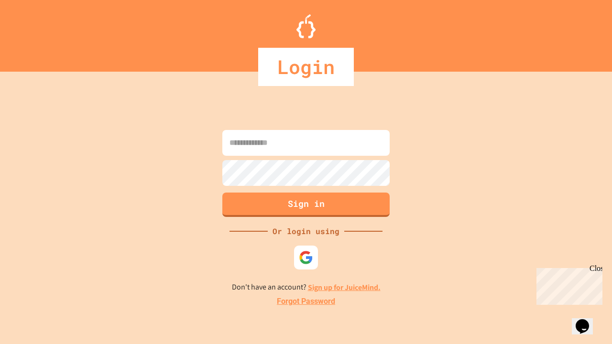 This screenshot has width=612, height=344. Describe the element at coordinates (306, 26) in the screenshot. I see `img: Logo.svg` at that location.